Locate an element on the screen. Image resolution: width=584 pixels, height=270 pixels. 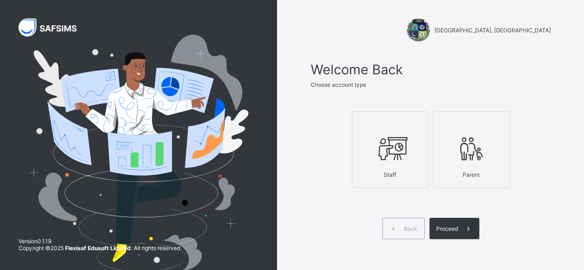
span: Version 0.1.19 is located at coordinates (100, 241).